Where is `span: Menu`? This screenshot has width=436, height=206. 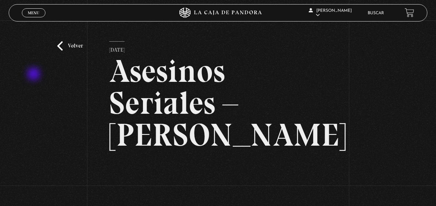
span: Menu is located at coordinates (33, 13).